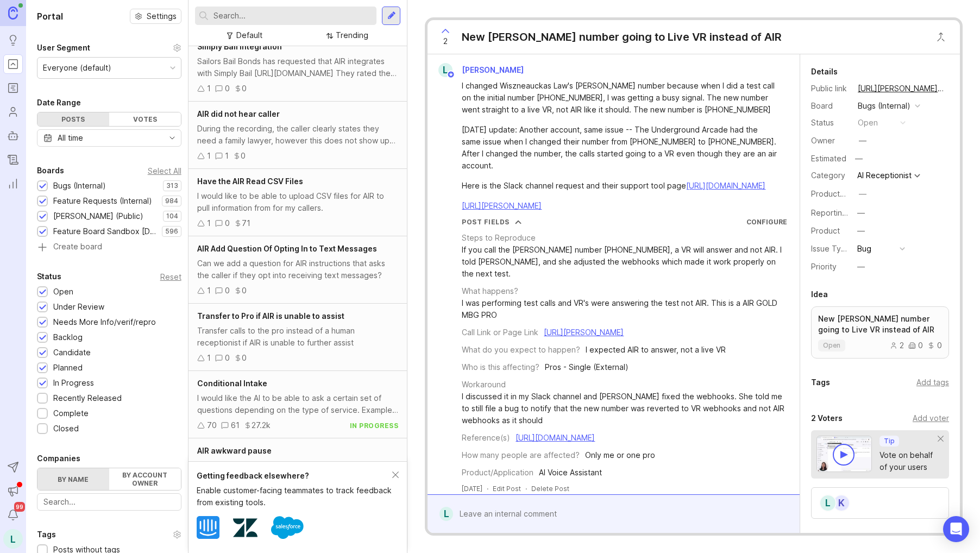 This screenshot has width=980, height=553. I want to click on img: Zendesk logo, so click(245, 528).